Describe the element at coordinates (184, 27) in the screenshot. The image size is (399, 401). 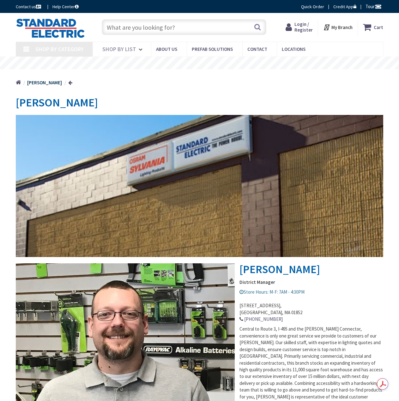
I see `input: What are you looking for?` at that location.